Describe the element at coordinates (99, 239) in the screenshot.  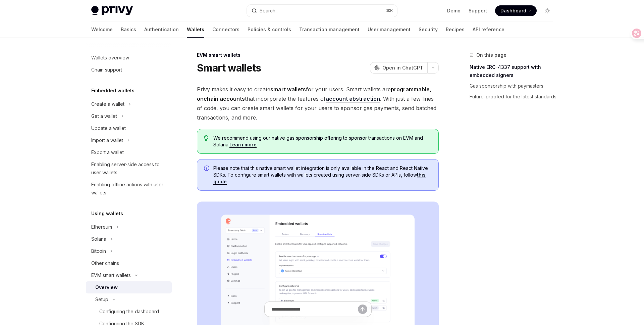
I see `div: Solana` at that location.